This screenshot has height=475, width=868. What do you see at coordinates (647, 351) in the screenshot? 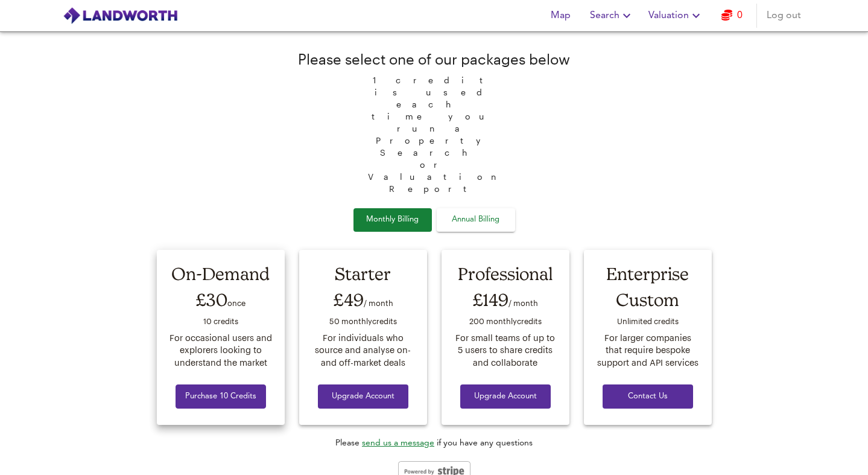
I see `div: For larger companies that require bespoke support and API services` at bounding box center [647, 351].